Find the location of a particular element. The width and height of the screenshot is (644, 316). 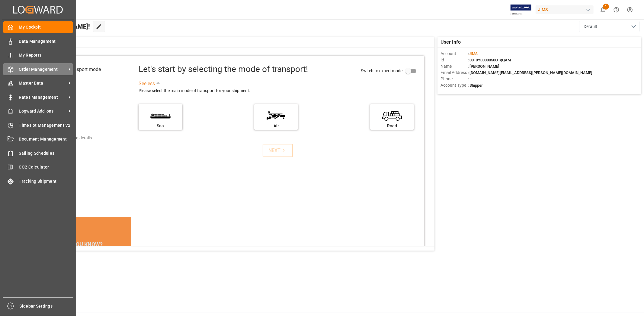

span: 1 is located at coordinates (606, 7).